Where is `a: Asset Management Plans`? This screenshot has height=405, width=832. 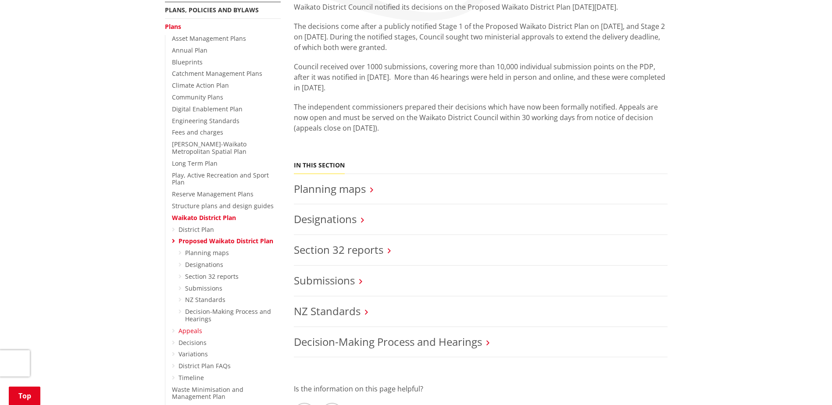 a: Asset Management Plans is located at coordinates (209, 38).